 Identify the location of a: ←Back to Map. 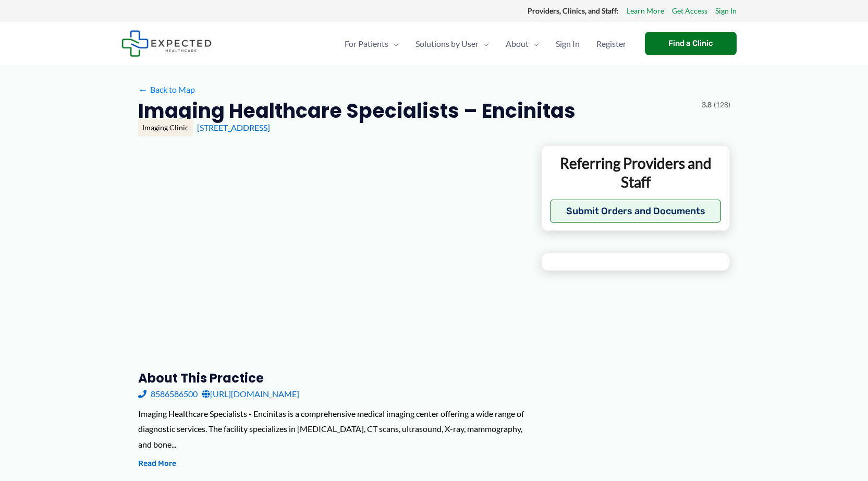
(166, 89).